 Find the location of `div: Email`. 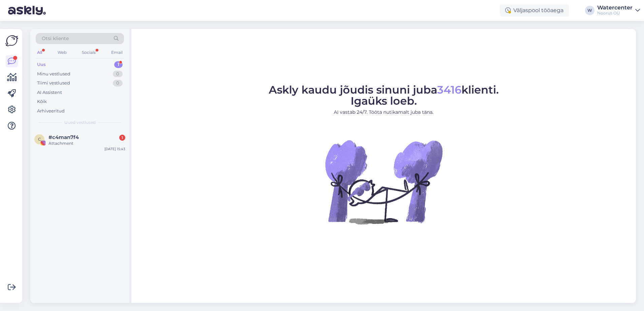

div: Email is located at coordinates (117, 52).